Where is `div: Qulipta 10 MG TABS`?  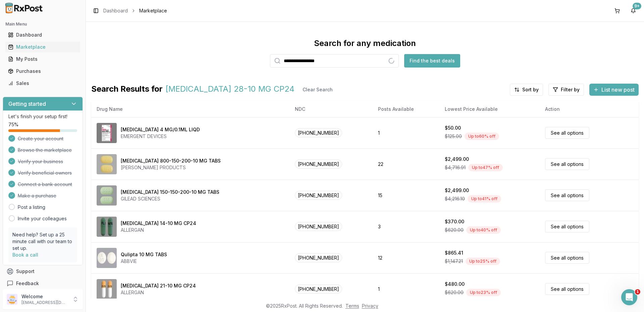 div: Qulipta 10 MG TABS is located at coordinates (144, 255).